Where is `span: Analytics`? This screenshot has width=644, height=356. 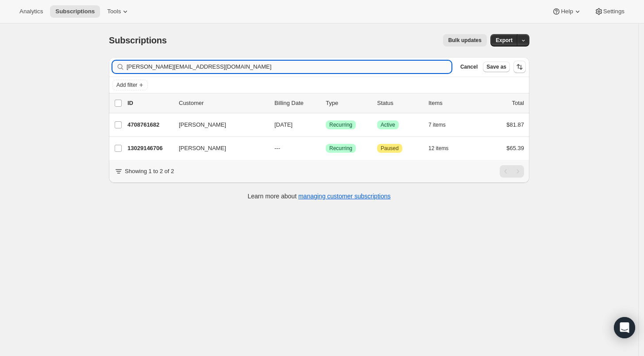 span: Analytics is located at coordinates (31, 12).